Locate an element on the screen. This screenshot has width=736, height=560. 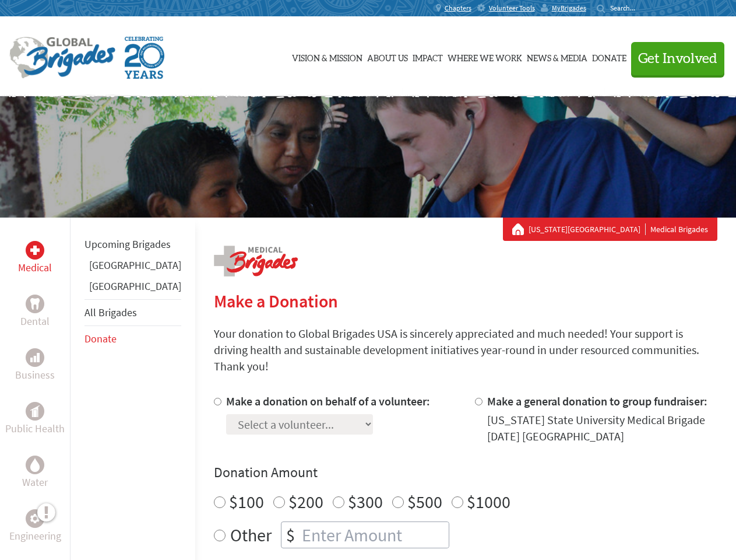
li: Upcoming Brigades is located at coordinates (133, 245).